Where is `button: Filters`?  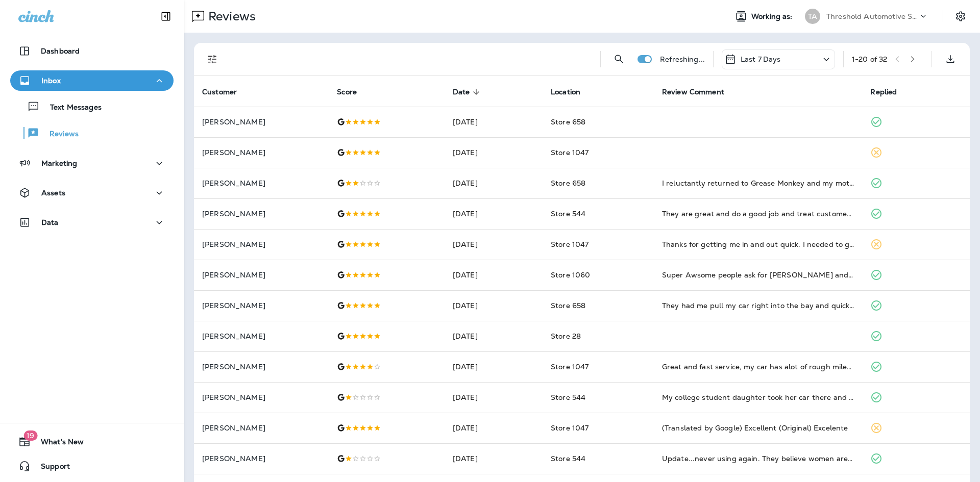
button: Filters is located at coordinates (212, 59).